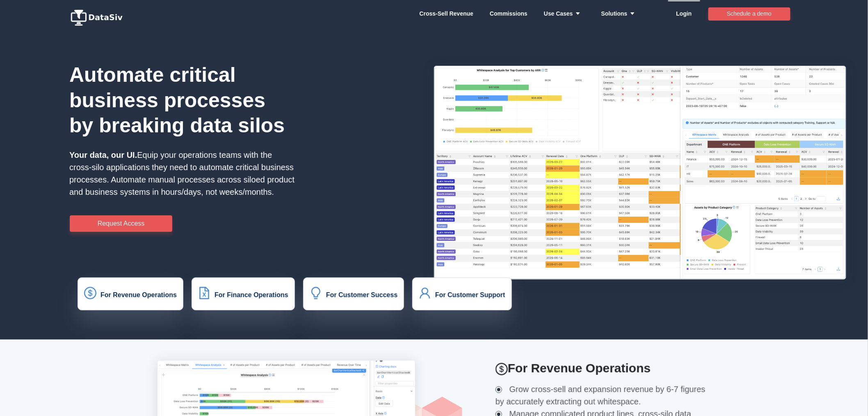 Image resolution: width=868 pixels, height=416 pixels. What do you see at coordinates (244, 293) in the screenshot?
I see `button: icon: file-excelFor Finance Operations` at bounding box center [244, 293].